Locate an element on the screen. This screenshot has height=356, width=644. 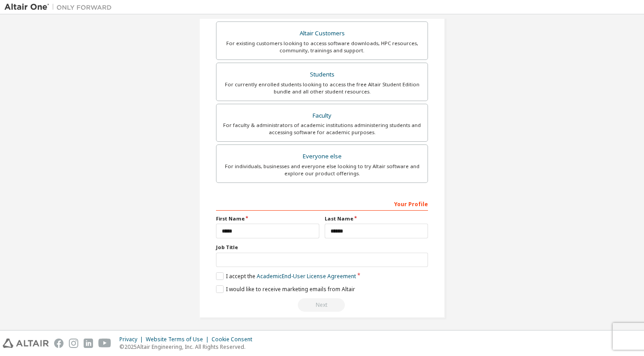
div: Website Terms of Use is located at coordinates (179, 340).